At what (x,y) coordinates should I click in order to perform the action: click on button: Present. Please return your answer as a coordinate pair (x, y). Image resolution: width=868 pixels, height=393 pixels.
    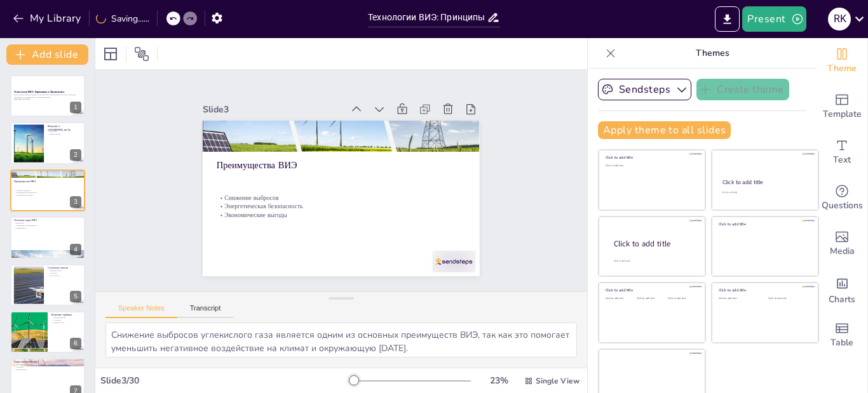
    Looking at the image, I should click on (773, 19).